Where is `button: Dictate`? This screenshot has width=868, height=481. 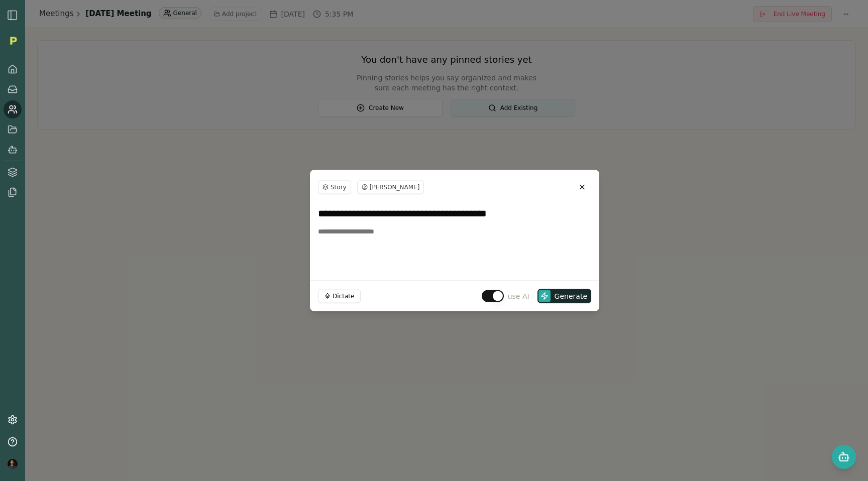 button: Dictate is located at coordinates (339, 296).